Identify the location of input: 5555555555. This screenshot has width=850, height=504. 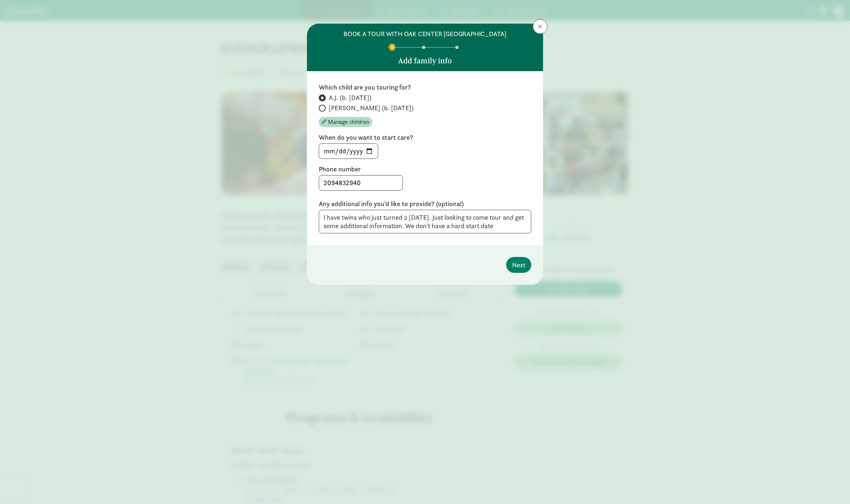
(361, 183).